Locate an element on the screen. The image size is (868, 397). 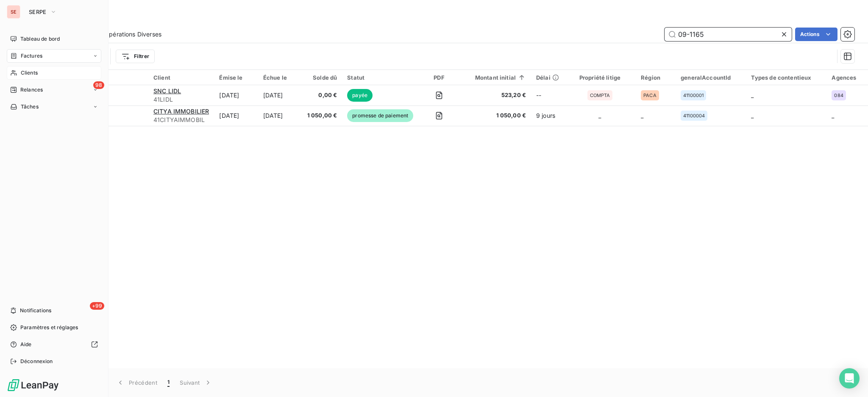
span: payée is located at coordinates (360, 95).